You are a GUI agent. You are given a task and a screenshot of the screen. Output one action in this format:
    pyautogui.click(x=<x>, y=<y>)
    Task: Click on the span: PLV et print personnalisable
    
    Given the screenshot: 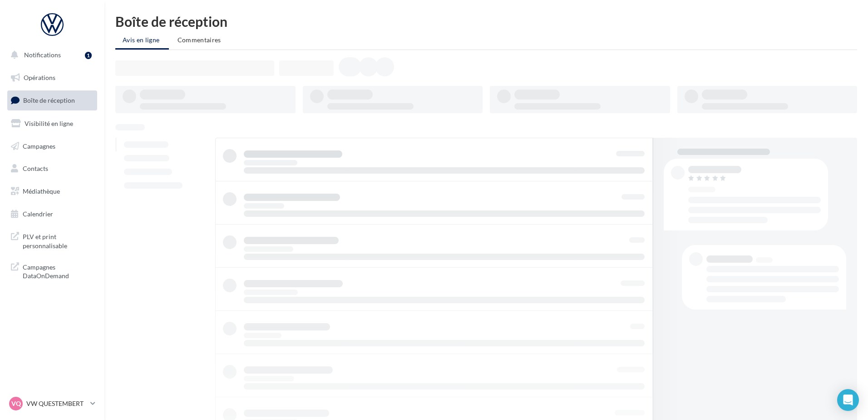 What is the action you would take?
    pyautogui.click(x=58, y=240)
    